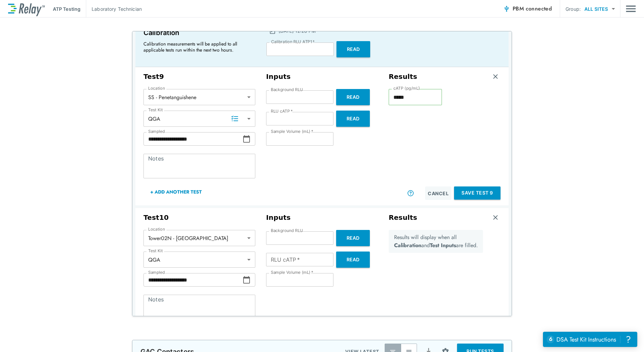 This screenshot has width=644, height=352. I want to click on button: Main menu, so click(631, 9).